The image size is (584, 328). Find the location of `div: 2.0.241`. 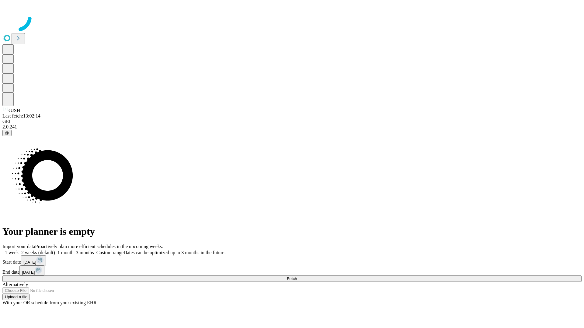

div: 2.0.241 is located at coordinates (292, 127).